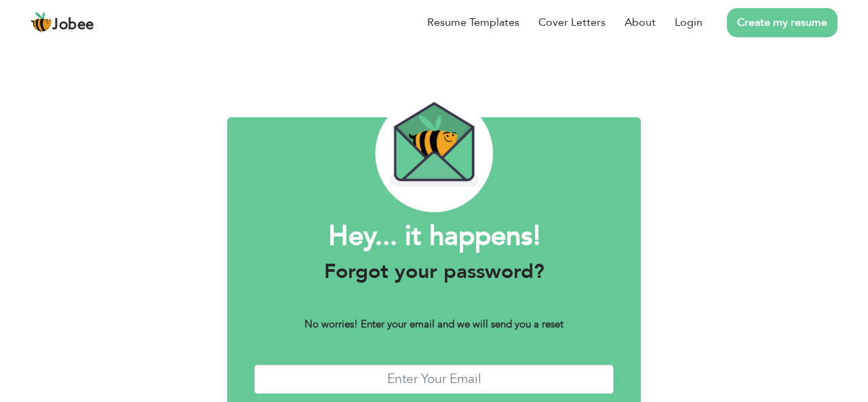 This screenshot has width=868, height=402. I want to click on img: envelope_bee.png, so click(434, 153).